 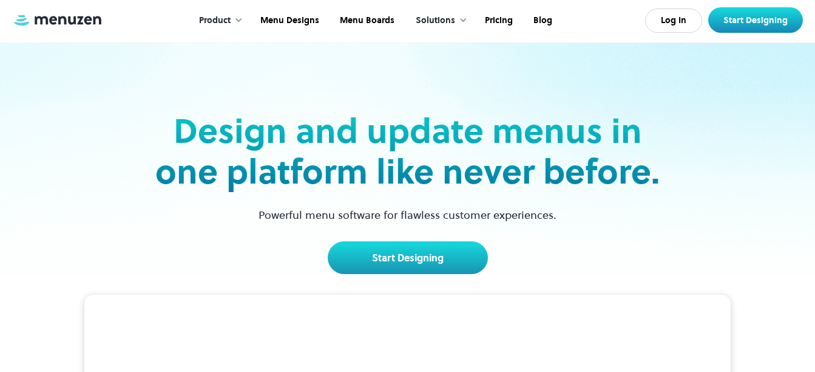 What do you see at coordinates (674, 21) in the screenshot?
I see `a: Log In` at bounding box center [674, 21].